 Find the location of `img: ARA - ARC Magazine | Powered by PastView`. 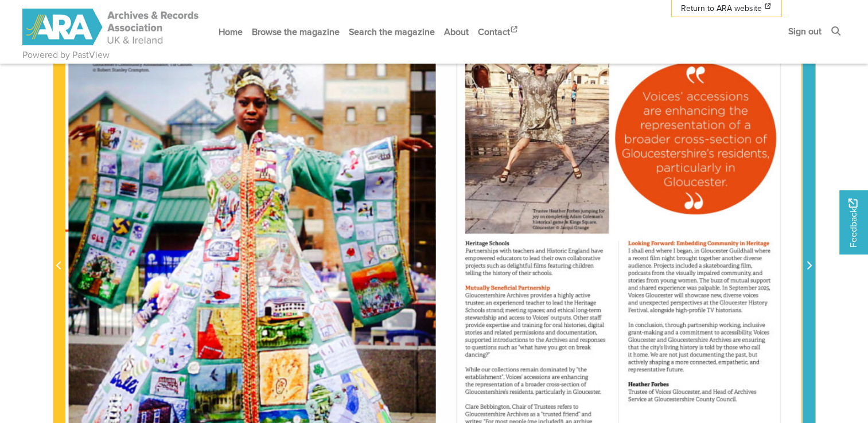

img: ARA - ARC Magazine | Powered by PastView is located at coordinates (111, 27).